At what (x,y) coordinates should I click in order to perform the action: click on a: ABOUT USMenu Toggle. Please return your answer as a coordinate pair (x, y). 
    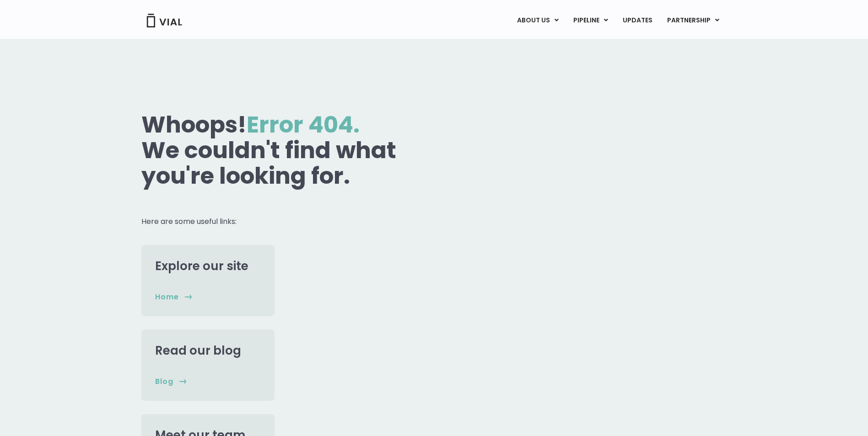
    Looking at the image, I should click on (538, 21).